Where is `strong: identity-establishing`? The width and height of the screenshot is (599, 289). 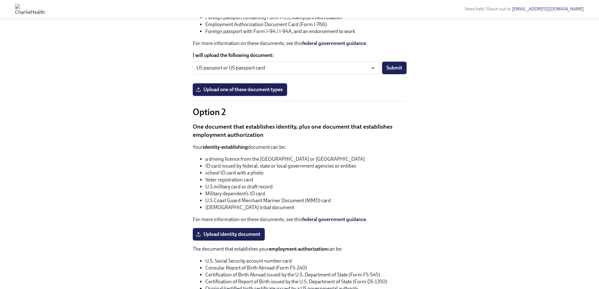
strong: identity-establishing is located at coordinates (225, 147).